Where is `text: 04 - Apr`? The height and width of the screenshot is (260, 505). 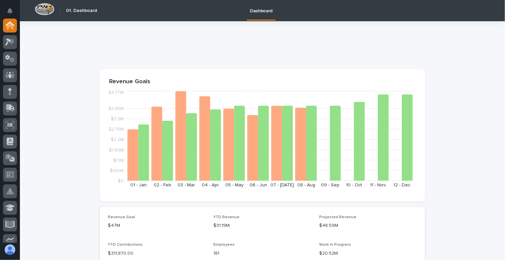
text: 04 - Apr is located at coordinates (210, 185).